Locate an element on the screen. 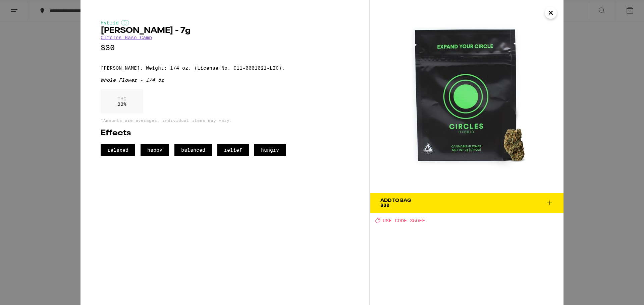 The height and width of the screenshot is (305, 644). div: Whole Flower - 1/4 oz is located at coordinates (225, 80).